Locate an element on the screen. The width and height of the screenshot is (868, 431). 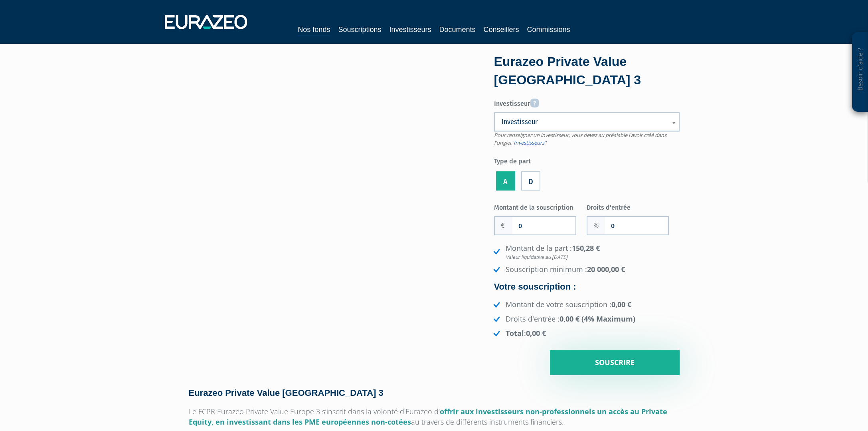
p: Le FCPR Eurazeo Private Value Europe 3 s’inscrit dans la volonté d'Eurazeo d’ au travers de diffé... is located at coordinates (434, 417).